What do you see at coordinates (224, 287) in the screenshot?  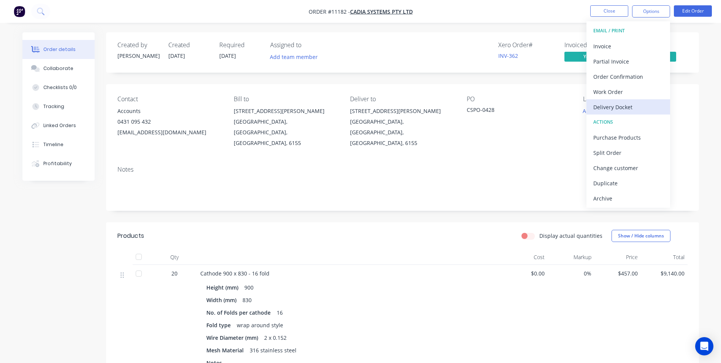 I see `div: Height (mm)` at bounding box center [224, 287].